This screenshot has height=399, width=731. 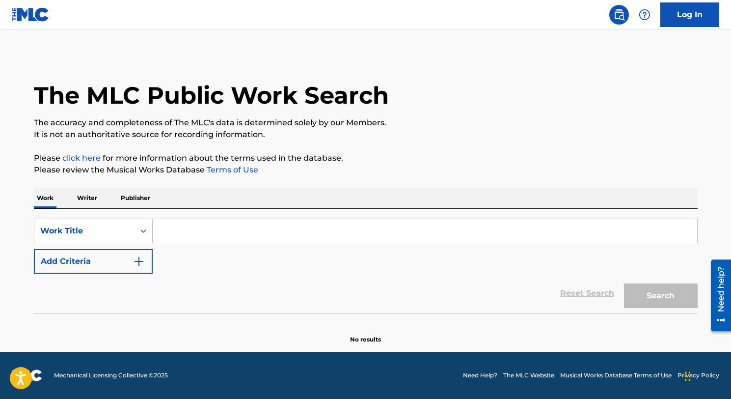 I want to click on p: Work, so click(x=45, y=198).